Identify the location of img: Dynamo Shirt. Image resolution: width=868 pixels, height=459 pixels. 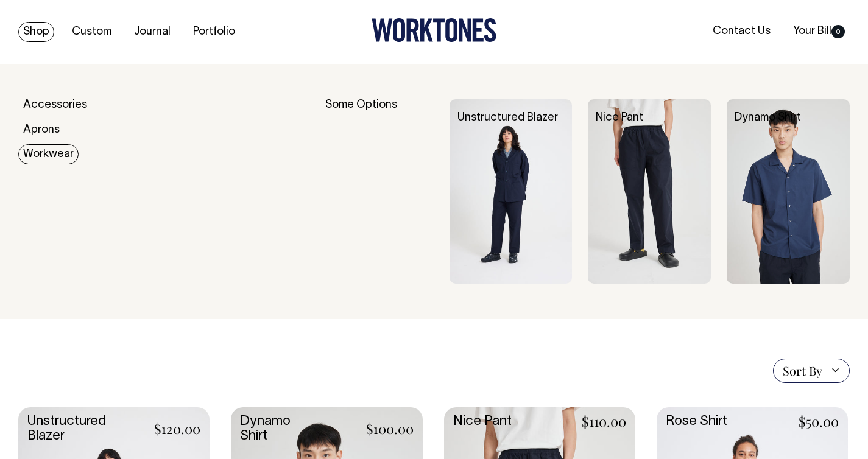
(788, 191).